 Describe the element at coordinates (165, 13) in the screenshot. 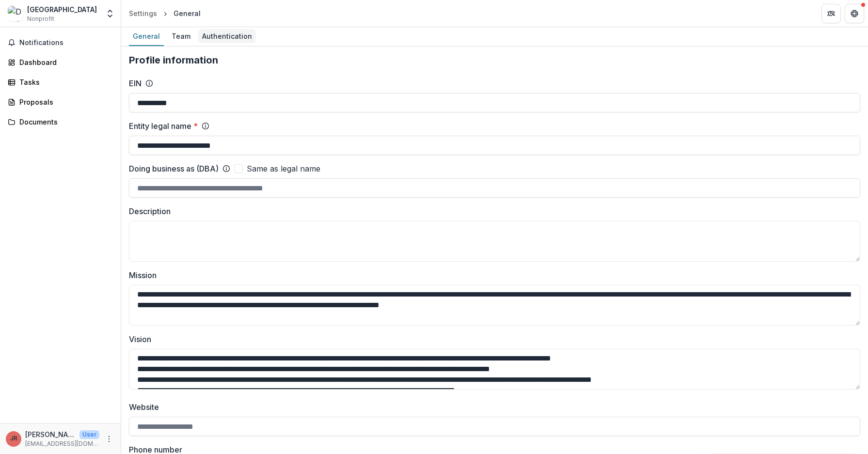

I see `nav: breadcrumb` at that location.